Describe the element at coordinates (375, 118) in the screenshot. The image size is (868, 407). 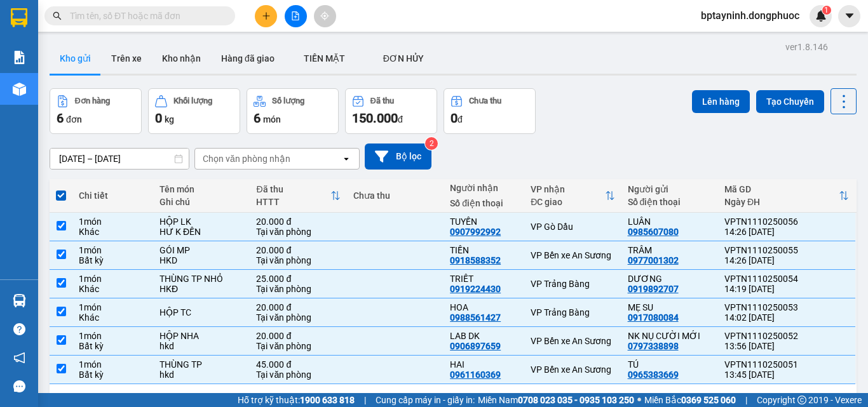
I see `span: 150.000` at that location.